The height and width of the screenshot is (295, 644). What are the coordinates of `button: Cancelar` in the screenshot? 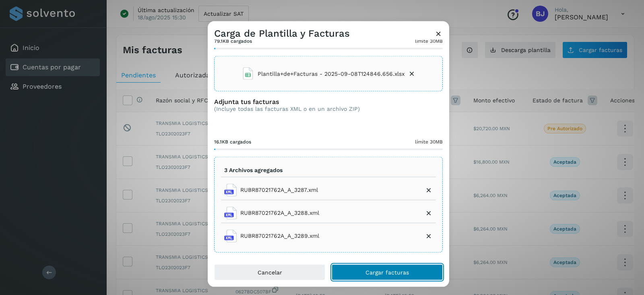 It's located at (270, 272).